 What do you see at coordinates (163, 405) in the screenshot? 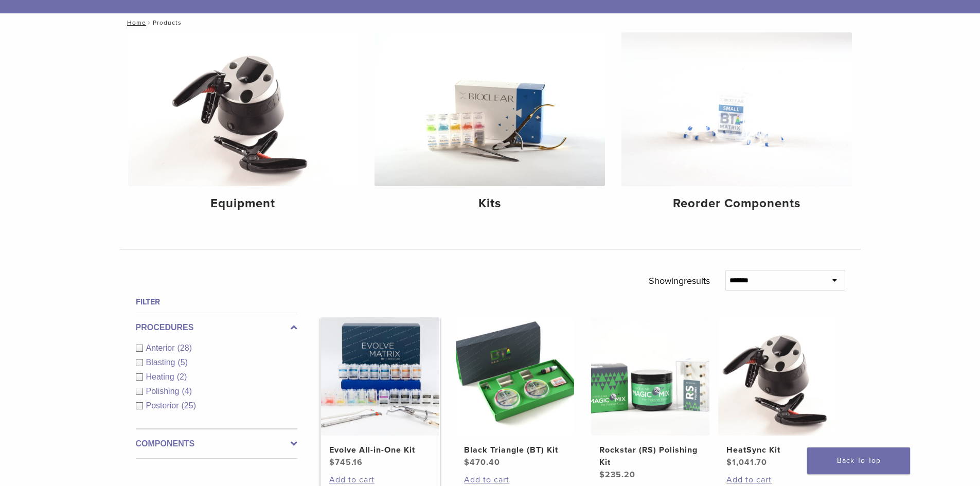
I see `span: Posterior` at bounding box center [163, 405].